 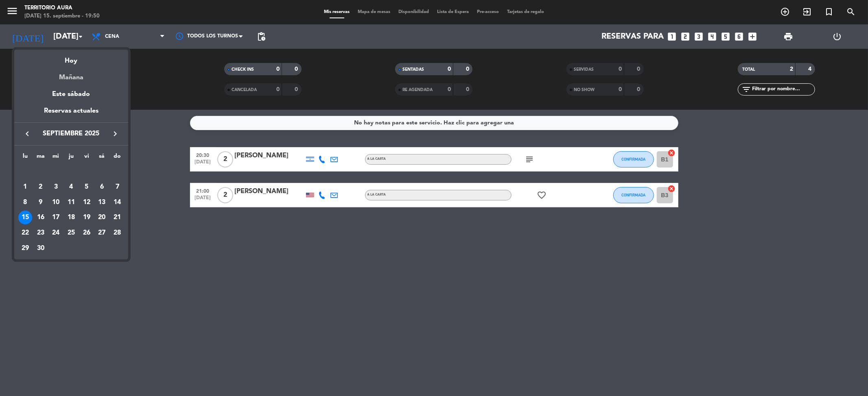 I want to click on div: 11, so click(x=71, y=203).